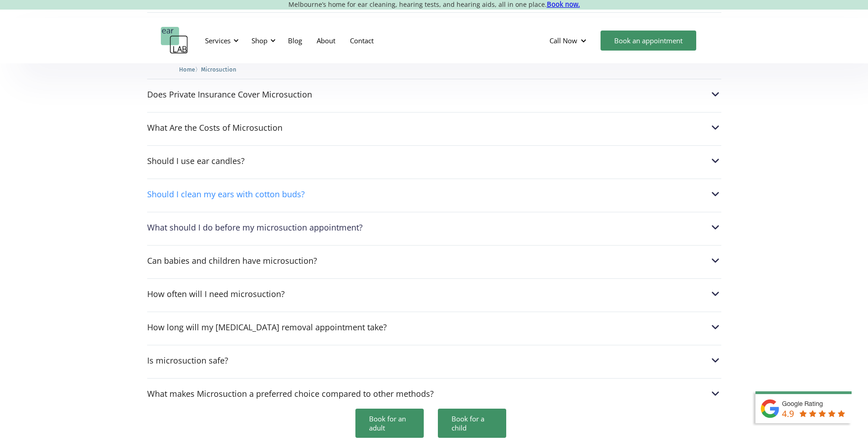 The width and height of the screenshot is (868, 441). What do you see at coordinates (175, 41) in the screenshot?
I see `a: home` at bounding box center [175, 41].